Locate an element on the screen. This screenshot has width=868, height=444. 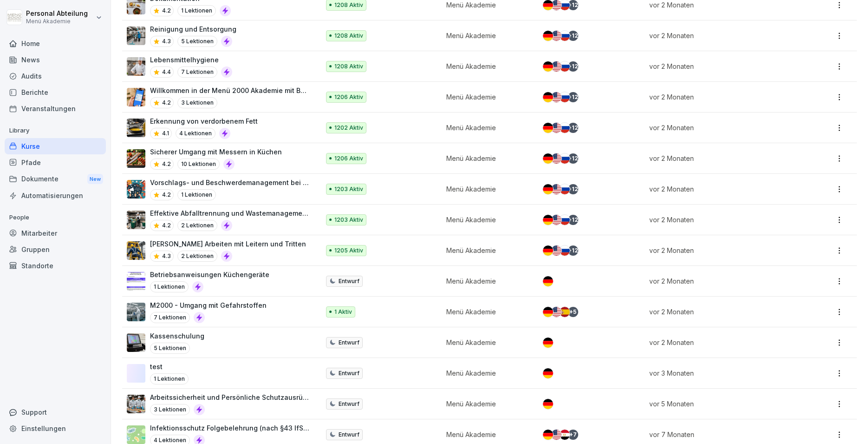
img: xh3bnih80d1pxcetv9zsuevg.png is located at coordinates (136, 97).